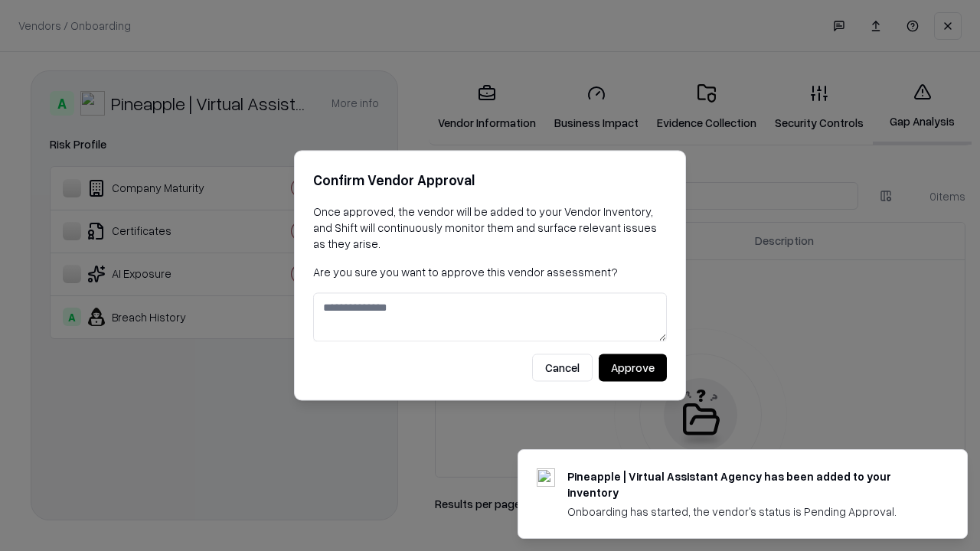 The width and height of the screenshot is (980, 551). I want to click on div: Onboarding has started, the vendor's status is Pending Approval., so click(748, 512).